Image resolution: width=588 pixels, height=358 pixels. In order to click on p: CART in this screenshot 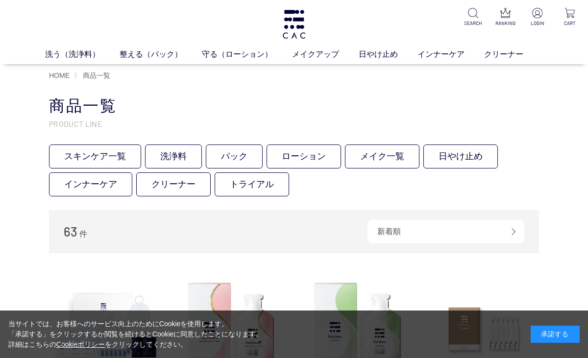, I will do `click(570, 23)`.